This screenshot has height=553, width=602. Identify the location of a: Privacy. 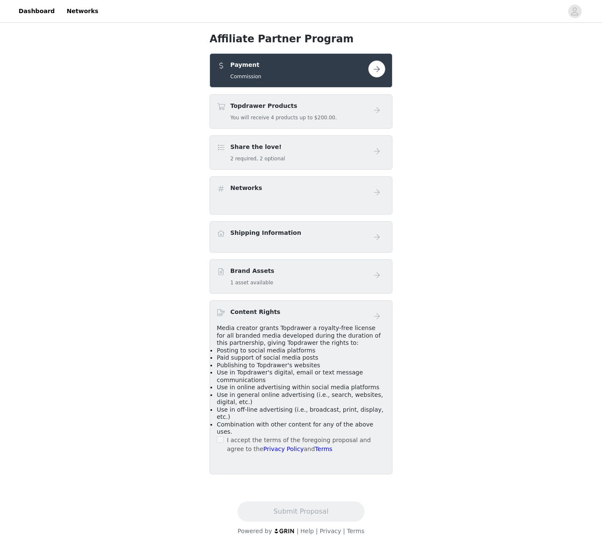
(330, 531).